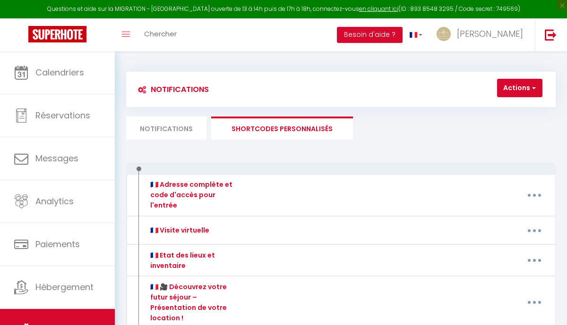 Image resolution: width=567 pixels, height=325 pixels. What do you see at coordinates (378, 8) in the screenshot?
I see `a: en cliquant ici` at bounding box center [378, 8].